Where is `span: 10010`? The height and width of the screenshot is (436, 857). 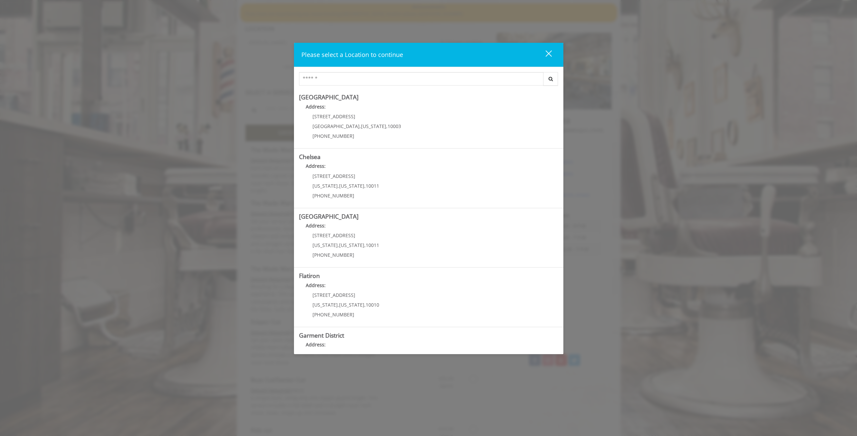 span: 10010 is located at coordinates (372, 304).